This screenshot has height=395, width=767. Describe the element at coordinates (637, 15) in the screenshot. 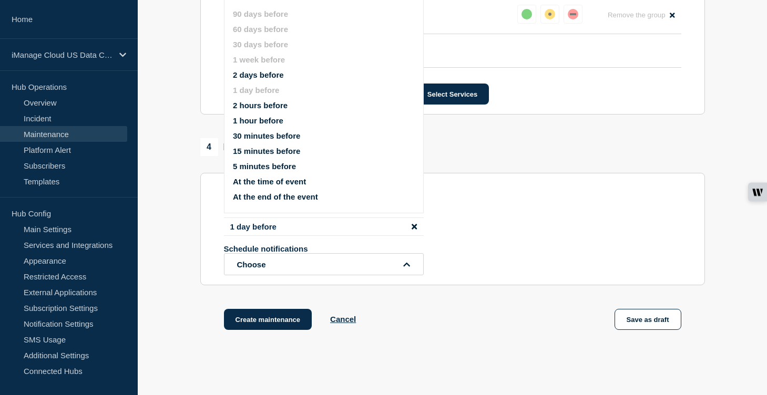

I see `span: Remove the group` at that location.